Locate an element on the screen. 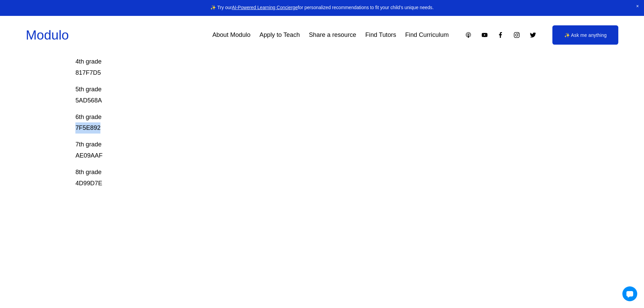 The width and height of the screenshot is (644, 308). p: 4th grade 817F7D5 is located at coordinates (297, 67).